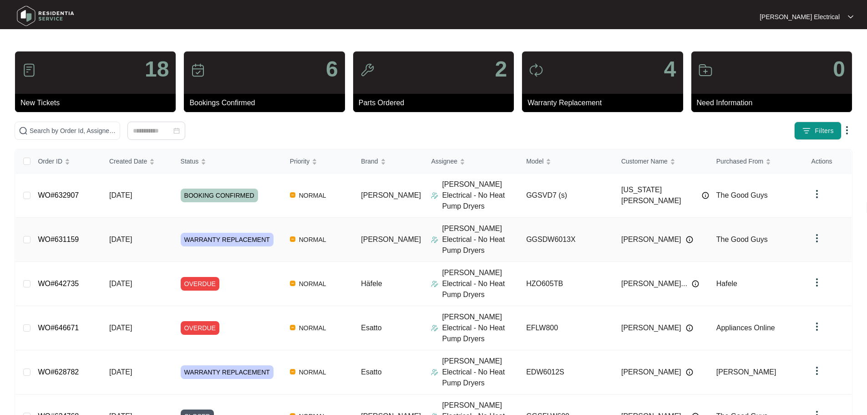 This screenshot has height=415, width=867. I want to click on a: WO#642735, so click(58, 283).